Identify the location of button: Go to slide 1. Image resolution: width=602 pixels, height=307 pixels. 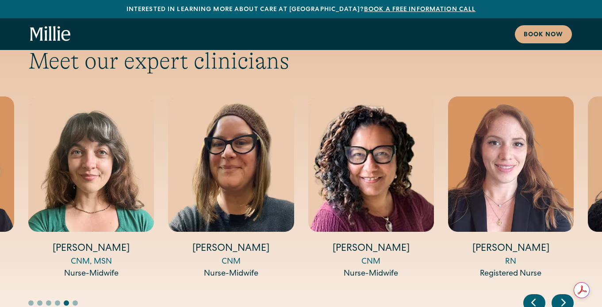
(31, 303).